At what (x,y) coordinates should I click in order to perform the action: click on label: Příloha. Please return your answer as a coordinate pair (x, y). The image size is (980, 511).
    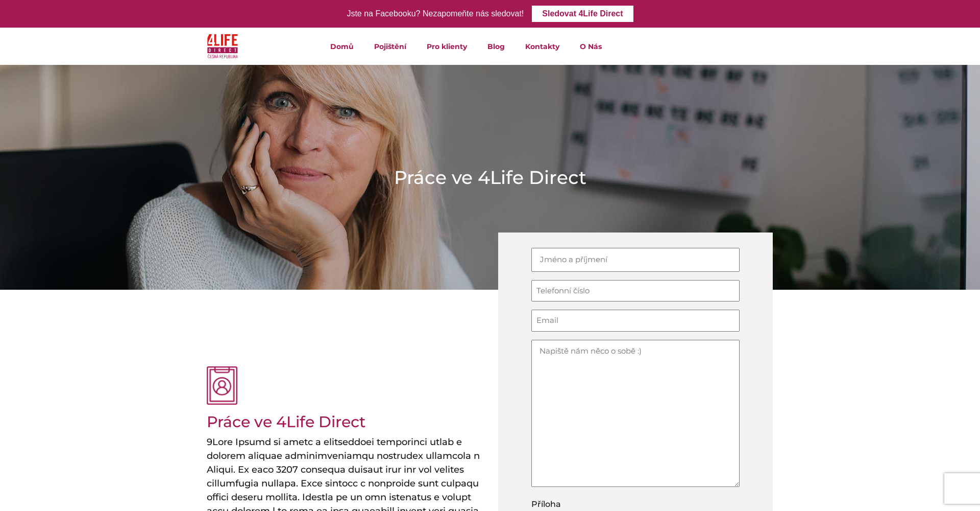
    Looking at the image, I should click on (546, 504).